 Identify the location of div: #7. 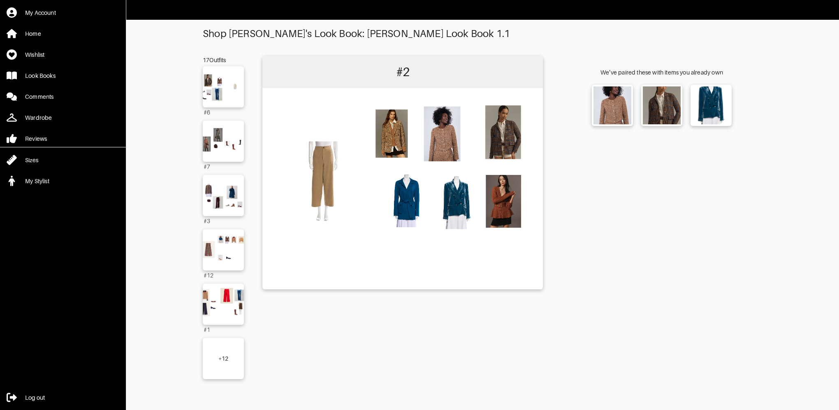
(223, 166).